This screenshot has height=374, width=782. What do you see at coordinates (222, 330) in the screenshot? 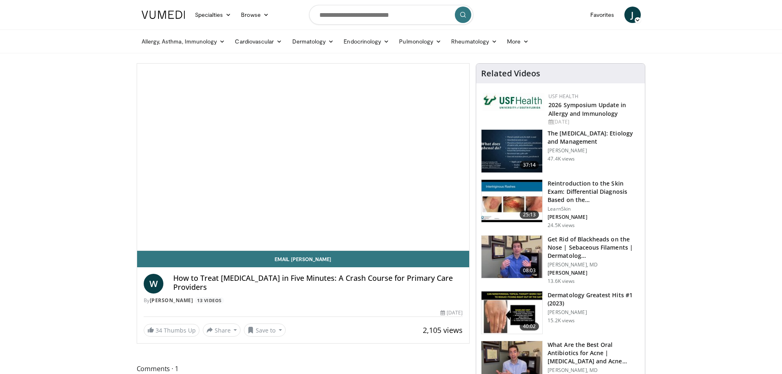
I see `button: Share` at bounding box center [222, 330].